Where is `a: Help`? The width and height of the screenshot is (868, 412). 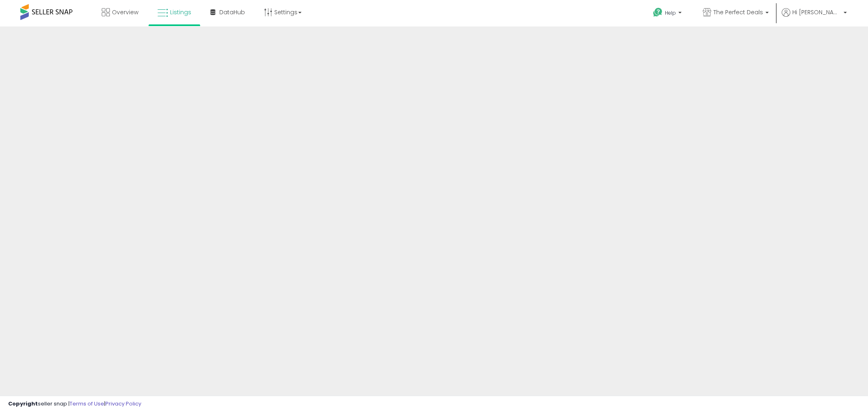 a: Help is located at coordinates (668, 14).